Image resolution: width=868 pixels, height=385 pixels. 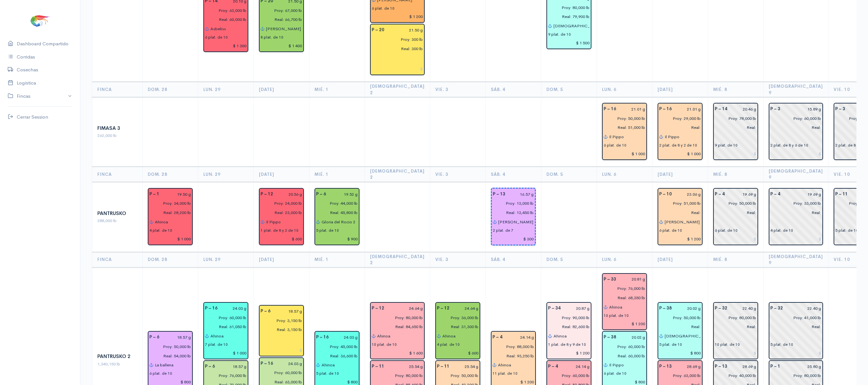 What do you see at coordinates (775, 109) in the screenshot?
I see `div: P – 3` at bounding box center [775, 109].